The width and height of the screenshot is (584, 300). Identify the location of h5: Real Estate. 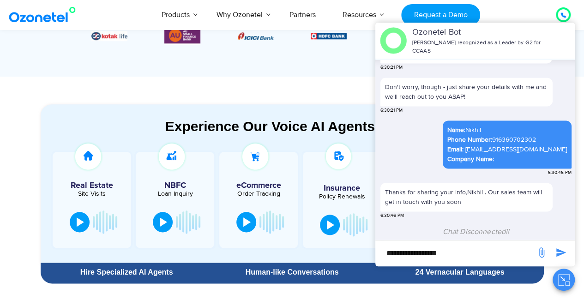
(92, 186).